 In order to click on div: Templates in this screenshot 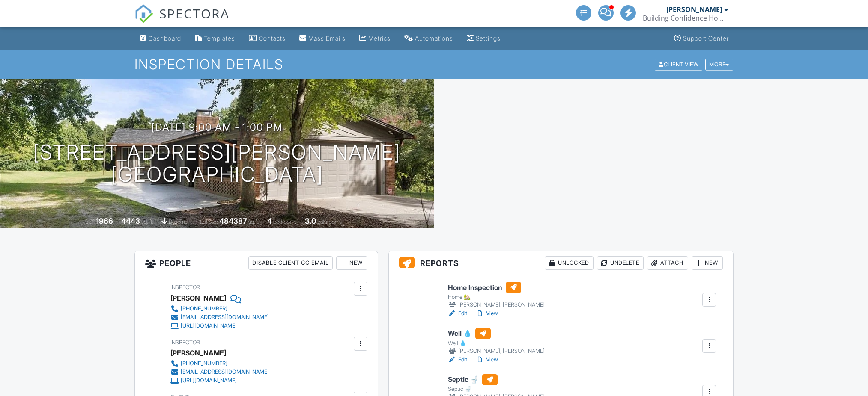, I will do `click(219, 38)`.